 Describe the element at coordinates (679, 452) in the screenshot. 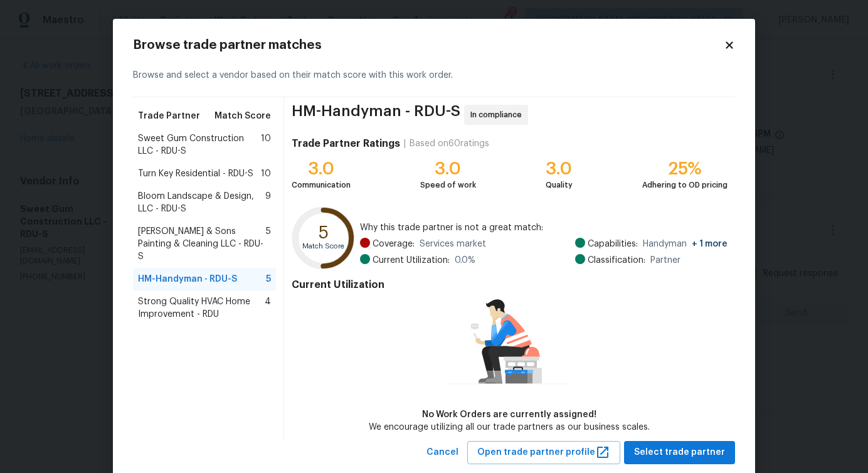

I see `span: Select trade partner` at that location.